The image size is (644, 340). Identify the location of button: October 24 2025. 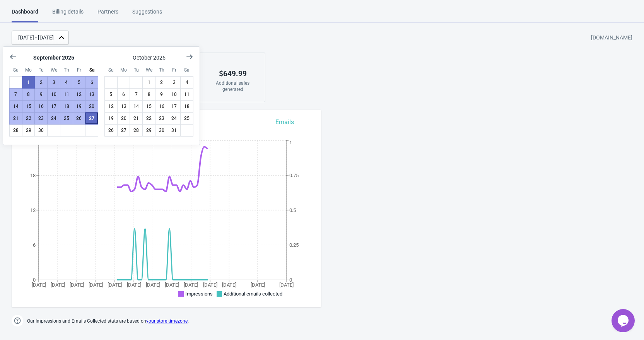
(174, 118).